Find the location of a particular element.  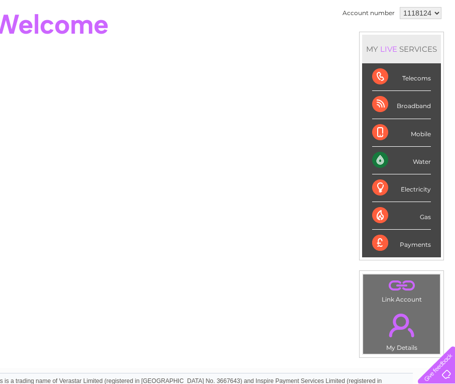

span: 0333 014 3131 is located at coordinates (301, 11).